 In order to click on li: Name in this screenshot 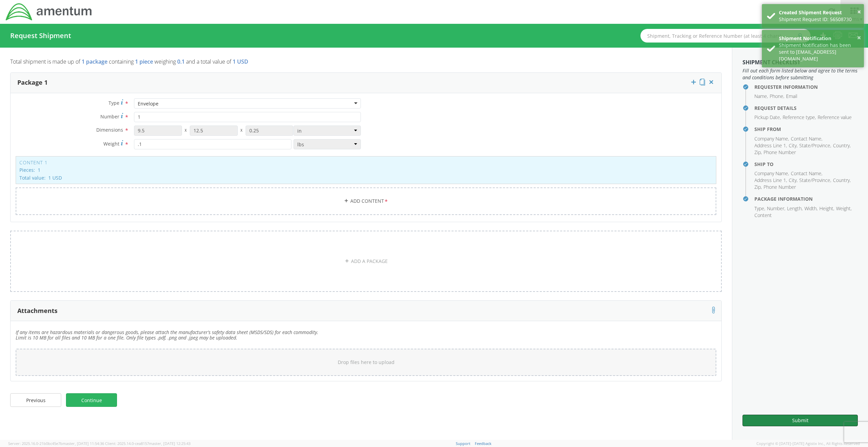, I will do `click(761, 96)`.